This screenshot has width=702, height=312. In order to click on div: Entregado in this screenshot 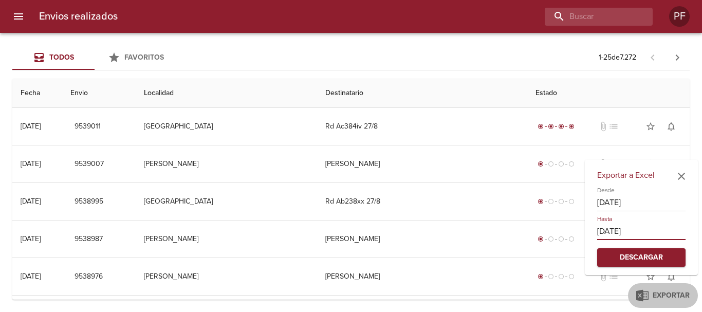, I will do `click(556, 126)`.